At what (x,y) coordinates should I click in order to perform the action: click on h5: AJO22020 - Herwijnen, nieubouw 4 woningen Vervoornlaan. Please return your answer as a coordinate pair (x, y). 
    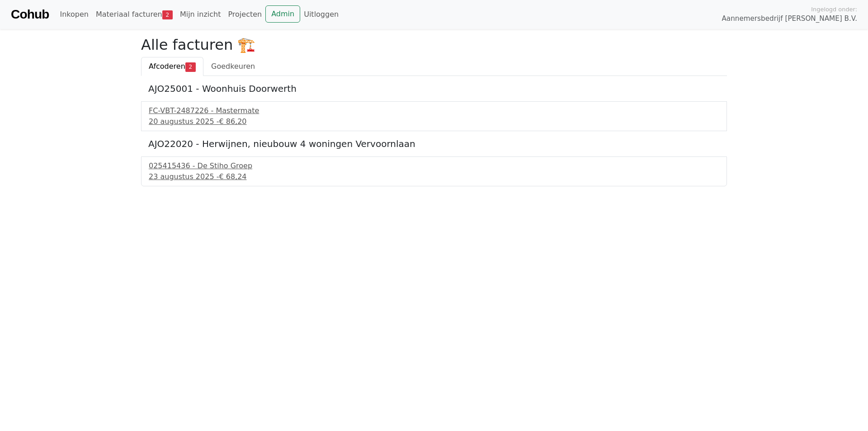
    Looking at the image, I should click on (434, 144).